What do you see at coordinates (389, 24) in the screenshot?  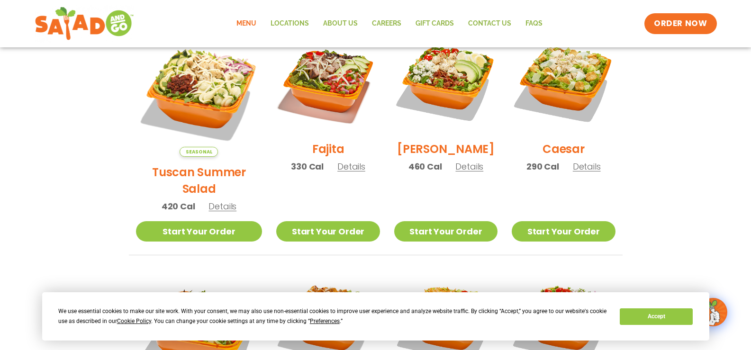 I see `nav: Menu` at bounding box center [389, 24].